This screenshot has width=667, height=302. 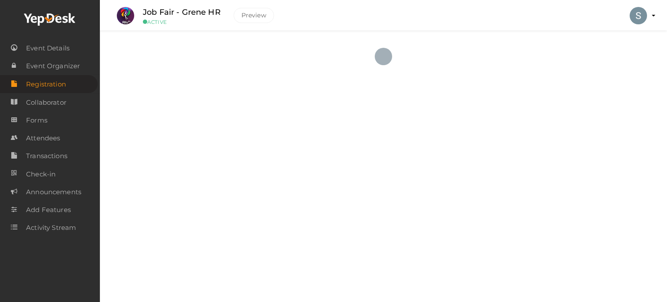 What do you see at coordinates (181, 22) in the screenshot?
I see `small: ACTIVE` at bounding box center [181, 22].